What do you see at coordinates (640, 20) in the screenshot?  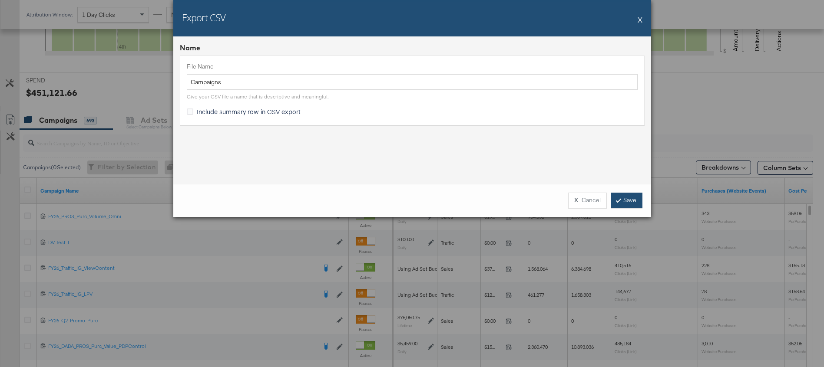 I see `button: X` at bounding box center [640, 20].